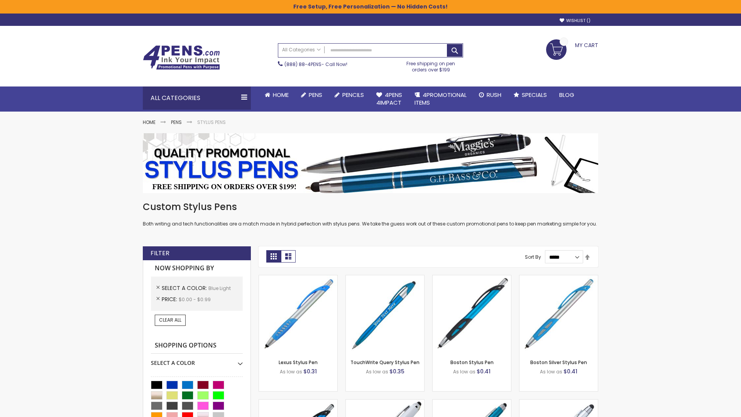  I want to click on div: Both writing and tech functionalities are a match made in hybrid perfection with stylus pens. We ..., so click(371, 214).